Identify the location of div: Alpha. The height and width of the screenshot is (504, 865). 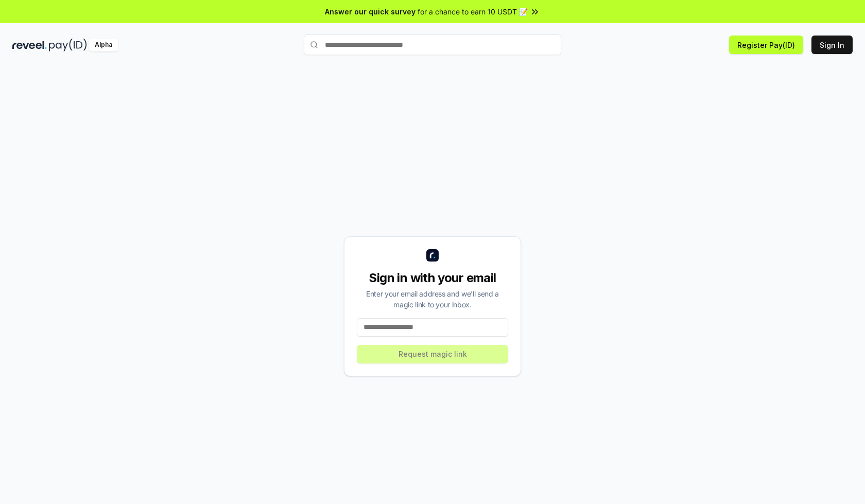
(103, 45).